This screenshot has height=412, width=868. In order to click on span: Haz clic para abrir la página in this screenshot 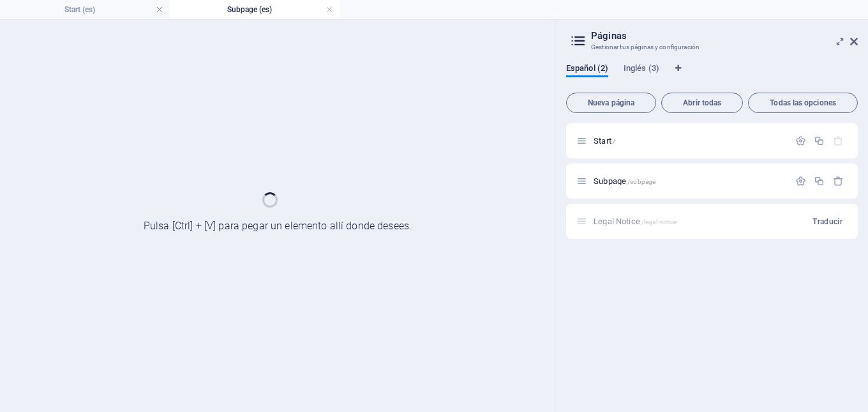, I will do `click(605, 141)`.